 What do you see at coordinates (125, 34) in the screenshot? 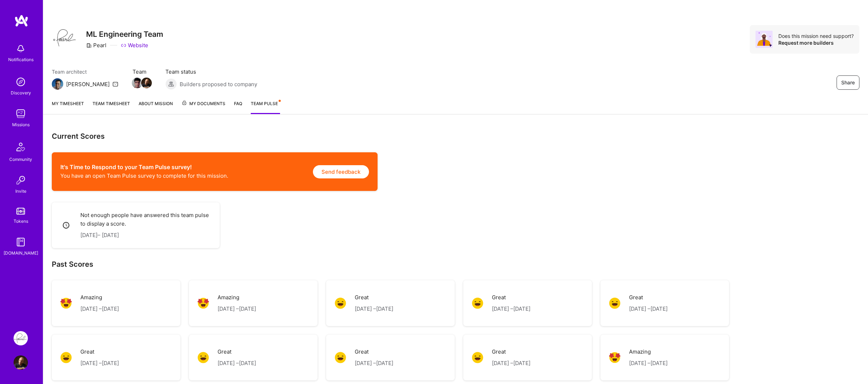
I see `h3: ML Engineering Team` at bounding box center [125, 34].